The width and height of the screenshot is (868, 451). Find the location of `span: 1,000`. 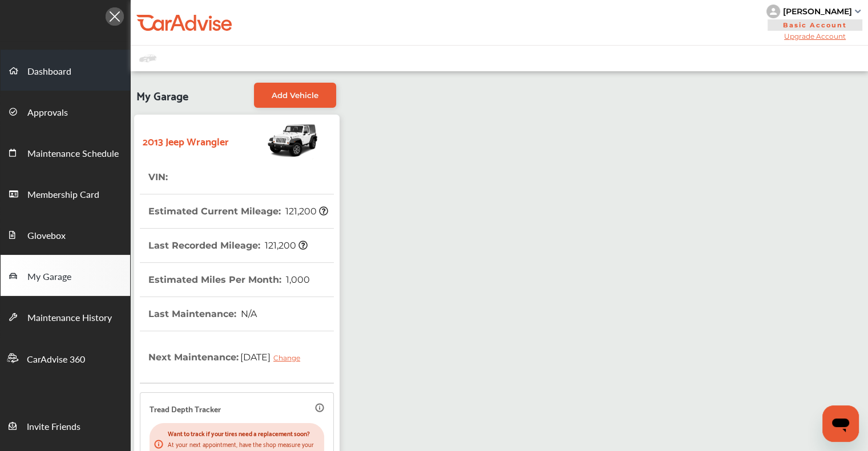

span: 1,000 is located at coordinates (297, 280).